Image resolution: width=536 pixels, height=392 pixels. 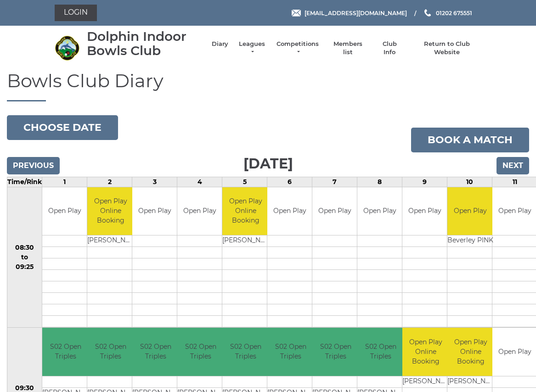 What do you see at coordinates (200, 182) in the screenshot?
I see `td: 4` at bounding box center [200, 182].